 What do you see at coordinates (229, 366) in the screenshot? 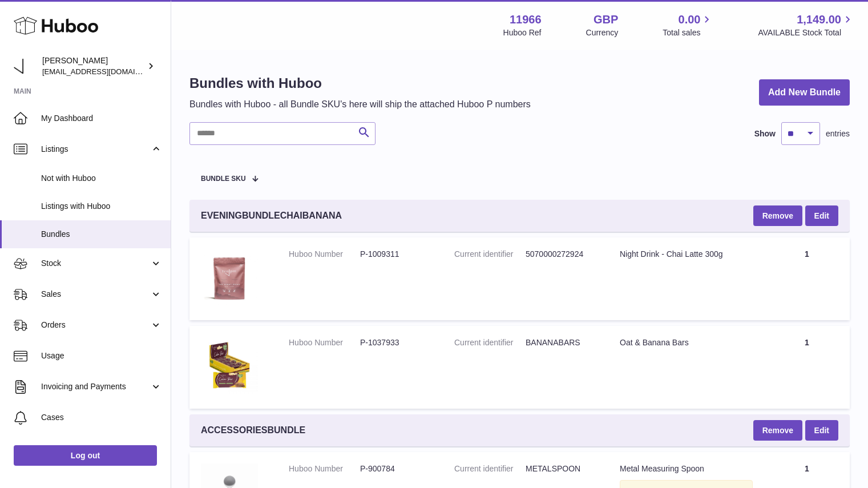
I see `img: Oat & Banana Bars` at bounding box center [229, 366].